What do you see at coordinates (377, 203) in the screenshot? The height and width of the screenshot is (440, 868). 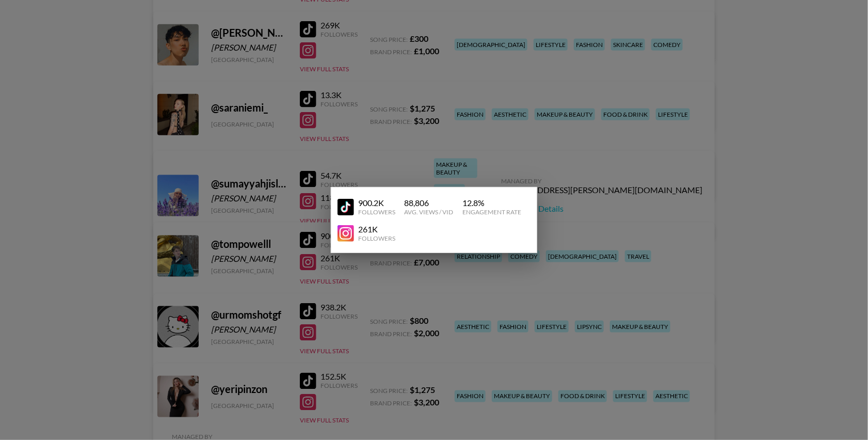 I see `div: 900.2K` at bounding box center [377, 203].